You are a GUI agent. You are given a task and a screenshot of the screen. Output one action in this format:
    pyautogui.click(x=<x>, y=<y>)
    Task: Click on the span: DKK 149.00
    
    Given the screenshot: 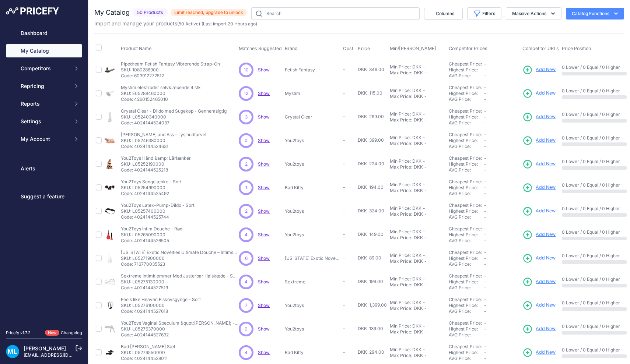 What is the action you would take?
    pyautogui.click(x=371, y=234)
    